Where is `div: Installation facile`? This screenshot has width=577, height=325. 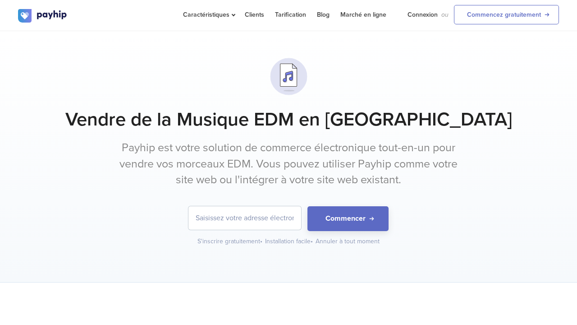
div: Installation facile is located at coordinates (289, 241).